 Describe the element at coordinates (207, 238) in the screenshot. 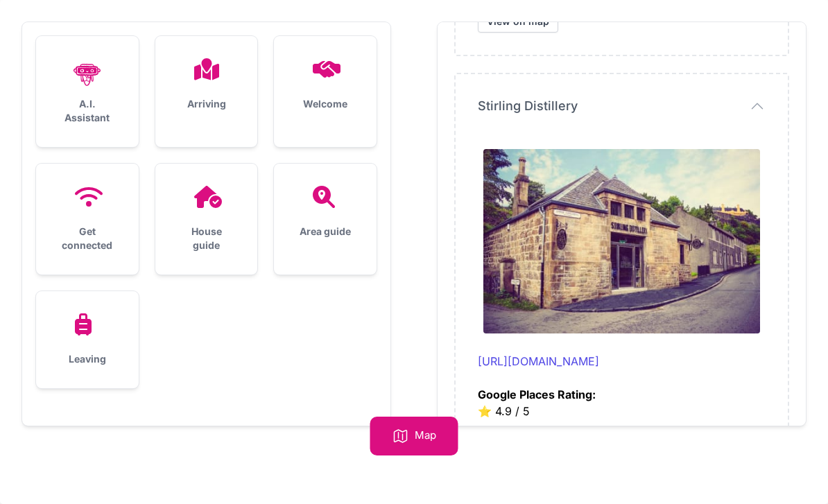

I see `h3: House guide` at that location.